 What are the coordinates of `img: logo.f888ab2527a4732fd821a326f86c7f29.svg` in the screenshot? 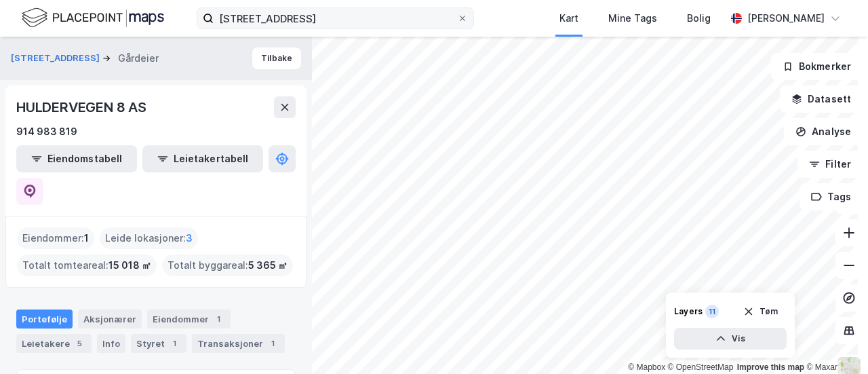 It's located at (93, 18).